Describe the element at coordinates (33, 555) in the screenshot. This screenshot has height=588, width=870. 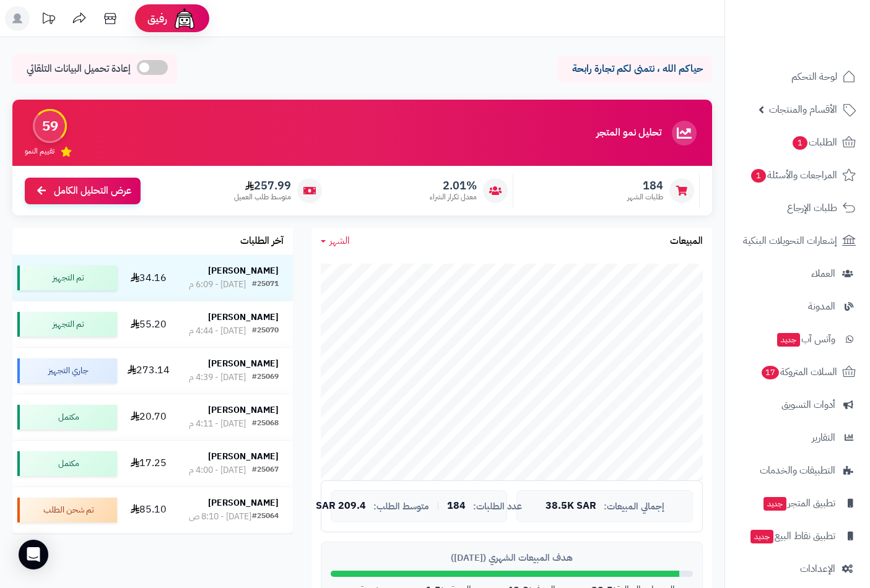
I see `div: Open Intercom Messenger` at that location.